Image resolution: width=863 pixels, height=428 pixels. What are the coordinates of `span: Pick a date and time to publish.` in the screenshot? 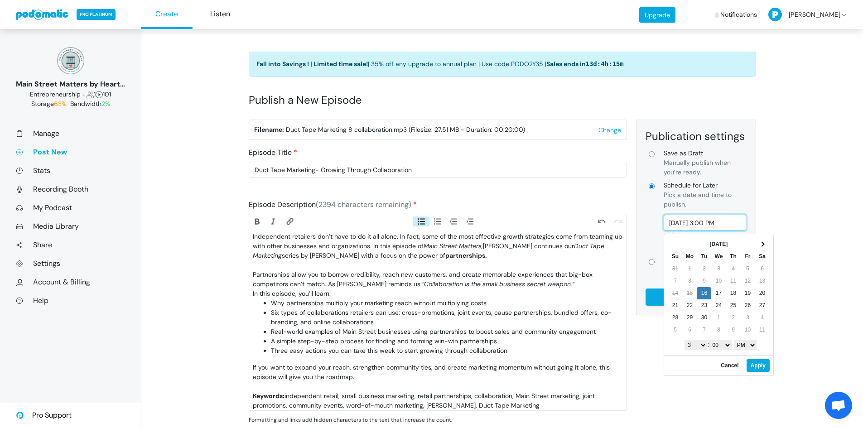 It's located at (698, 199).